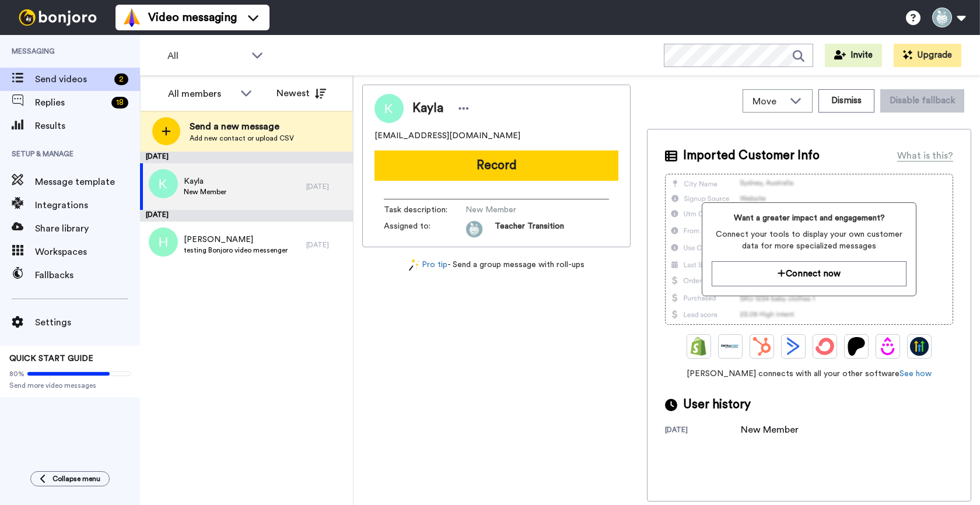 The height and width of the screenshot is (505, 980). Describe the element at coordinates (58, 18) in the screenshot. I see `img: bj-logo-header-white.svg` at that location.